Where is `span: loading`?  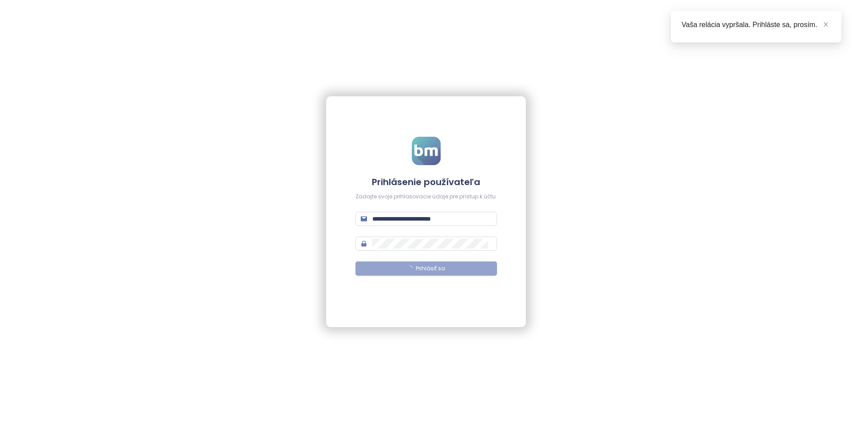
span: loading is located at coordinates (409, 267).